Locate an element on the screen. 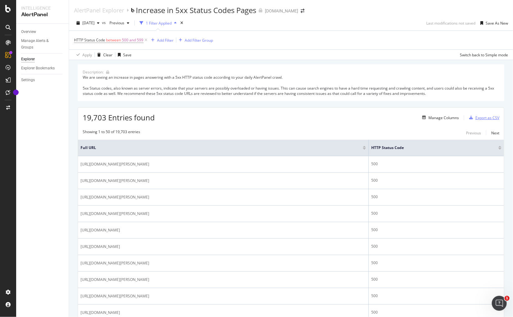  div: Clear is located at coordinates (108, 55).